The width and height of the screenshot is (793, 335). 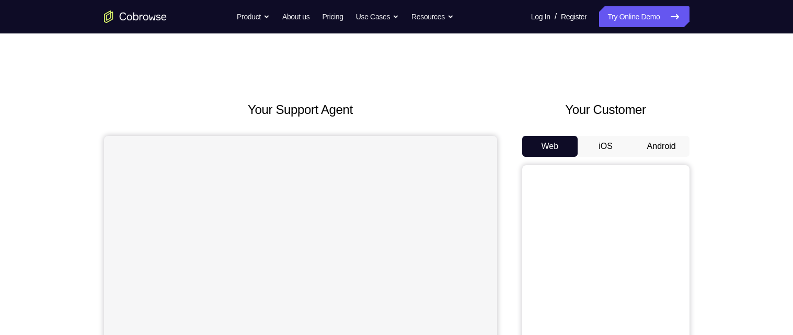 What do you see at coordinates (135, 17) in the screenshot?
I see `a: Go to the home page` at bounding box center [135, 17].